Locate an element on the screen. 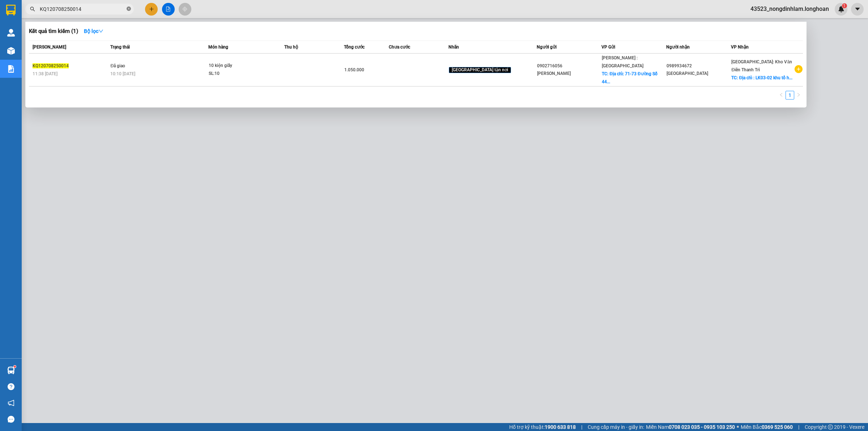  span: Tổng cước is located at coordinates (354, 47).